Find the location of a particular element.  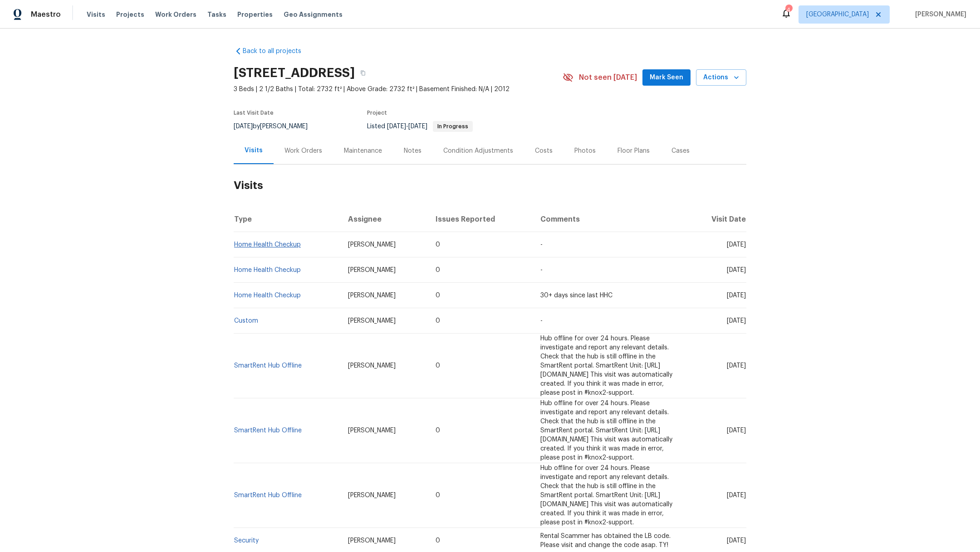

span: 3 Beds | 2 1/2 Baths | Total: 2732 ft² | Above Grade: 2732 ft² | Basement Finished: N/A | 2012 is located at coordinates (398, 90).